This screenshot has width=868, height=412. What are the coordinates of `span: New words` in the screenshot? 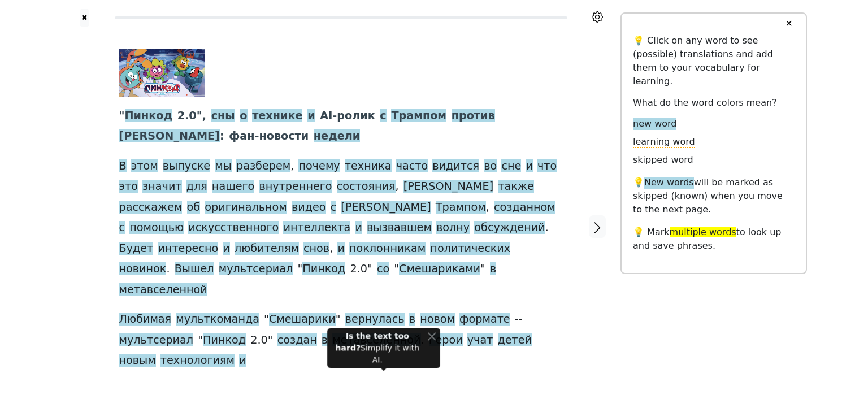 It's located at (669, 182).